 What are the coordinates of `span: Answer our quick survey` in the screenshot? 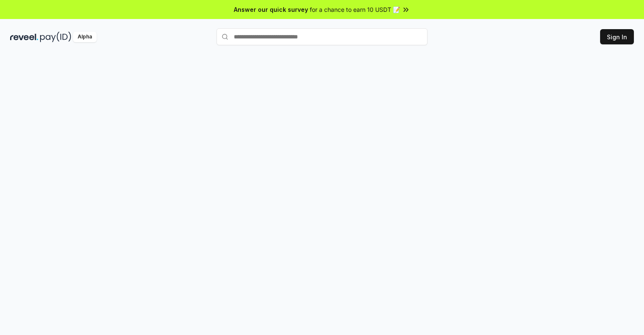 It's located at (271, 9).